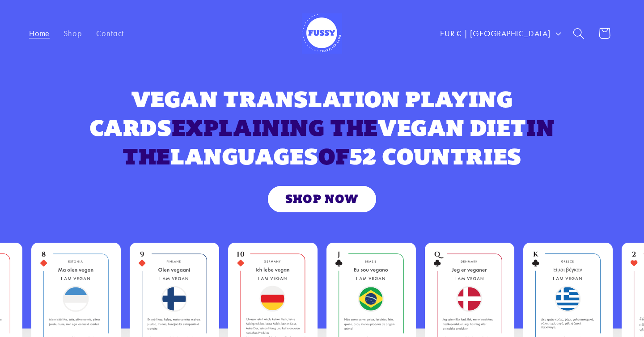 The image size is (644, 337). What do you see at coordinates (322, 199) in the screenshot?
I see `a: SHOP NOW` at bounding box center [322, 199].